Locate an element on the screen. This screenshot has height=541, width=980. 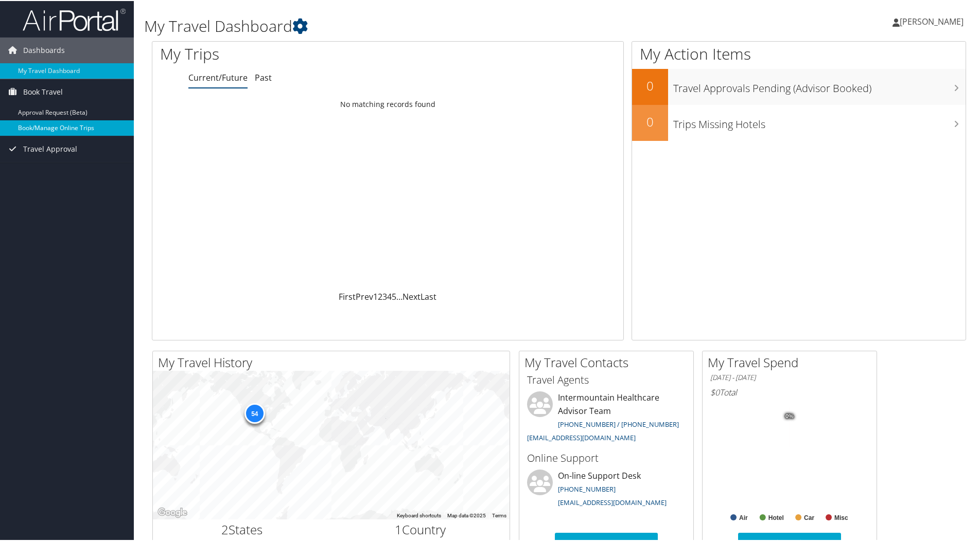
h2: My Travel History is located at coordinates (334, 362).